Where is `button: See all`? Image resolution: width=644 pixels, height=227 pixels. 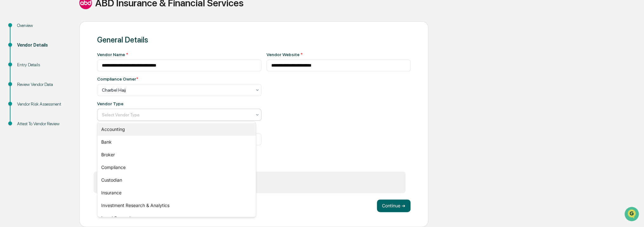
button: See all is located at coordinates (107, 72).